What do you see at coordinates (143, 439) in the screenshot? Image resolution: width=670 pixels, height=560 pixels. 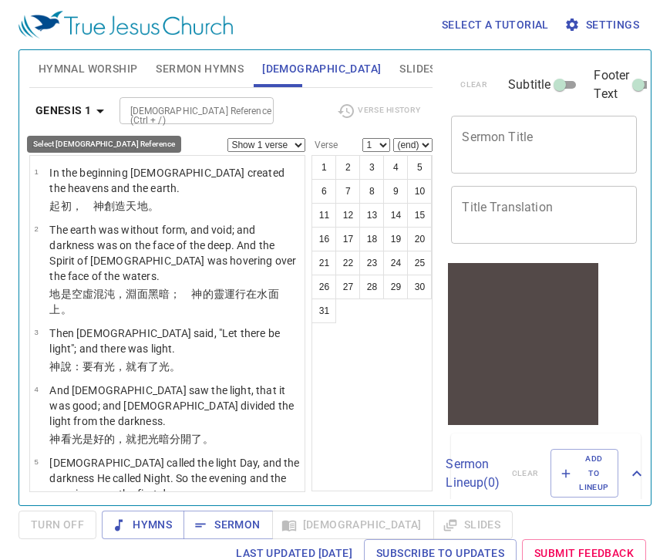 I see `wh7220: 光` at bounding box center [143, 439].